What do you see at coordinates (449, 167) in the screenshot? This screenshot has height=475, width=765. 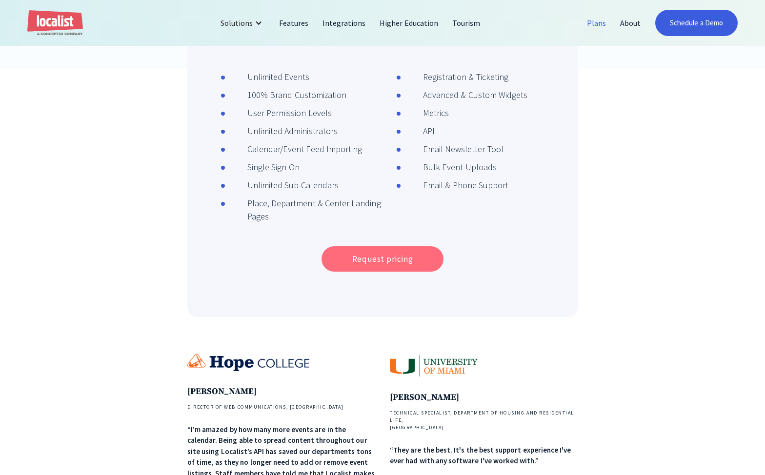 I see `div: Bulk Event Uploads` at bounding box center [449, 167].